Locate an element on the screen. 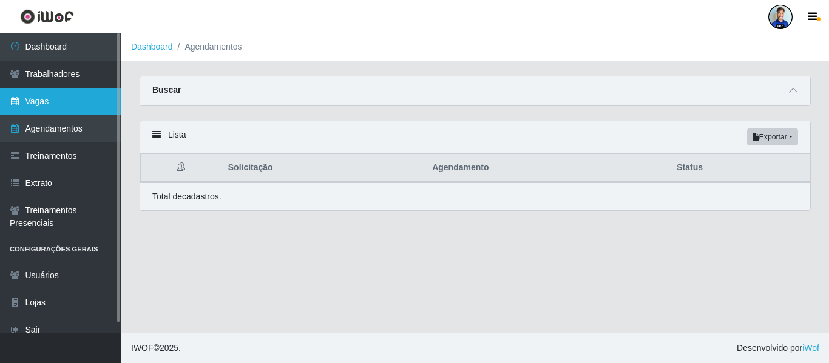 This screenshot has width=829, height=363. p: Total de cadastros. is located at coordinates (187, 197).